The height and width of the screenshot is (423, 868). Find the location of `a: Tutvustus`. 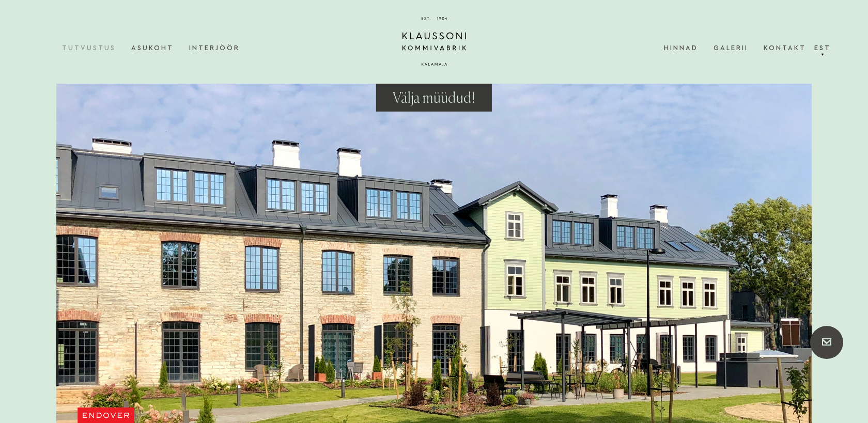

a: Tutvustus is located at coordinates (96, 48).